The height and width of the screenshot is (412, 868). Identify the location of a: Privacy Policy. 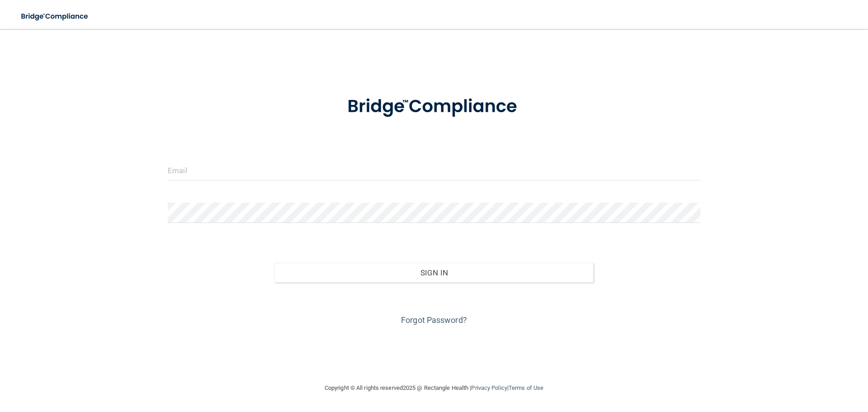
(489, 388).